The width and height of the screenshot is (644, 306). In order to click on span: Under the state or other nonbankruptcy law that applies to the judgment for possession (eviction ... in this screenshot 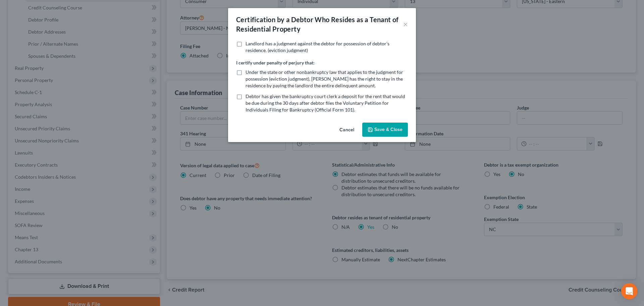, I will do `click(324, 79)`.